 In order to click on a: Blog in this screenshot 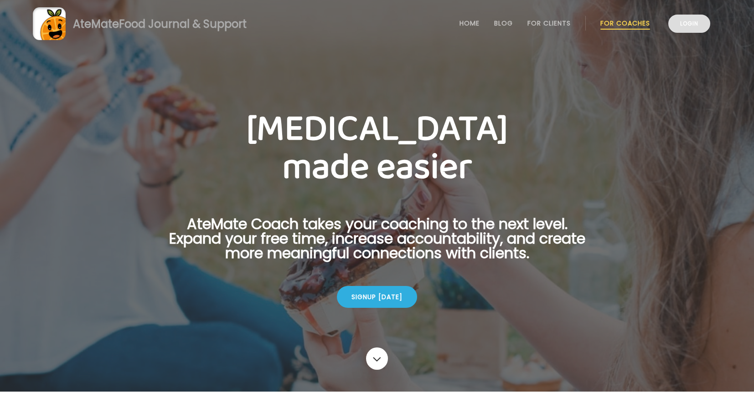, I will do `click(503, 23)`.